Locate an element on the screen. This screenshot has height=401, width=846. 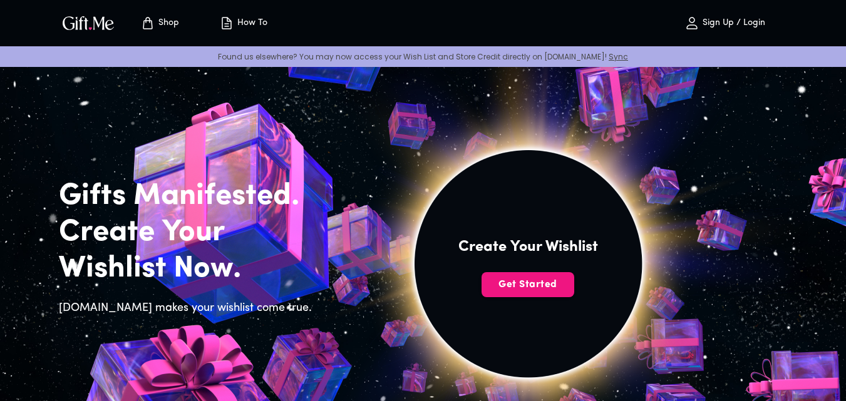
p: Sign Up / Login is located at coordinates (732, 23).